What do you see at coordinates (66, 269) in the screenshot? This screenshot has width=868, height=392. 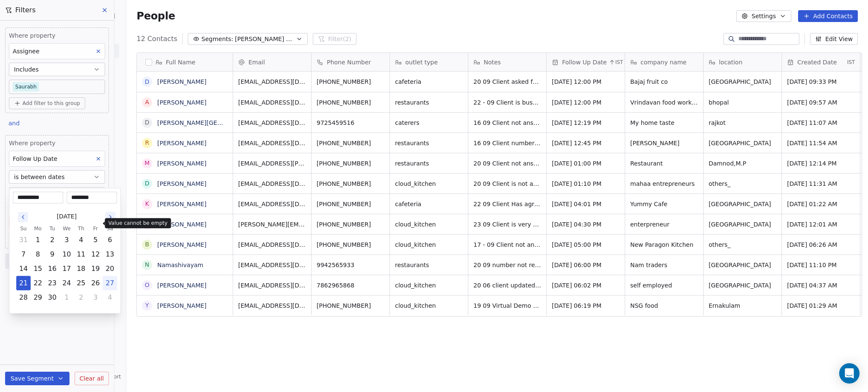 I see `button: Wednesday, September 17th, 2025` at bounding box center [66, 269].